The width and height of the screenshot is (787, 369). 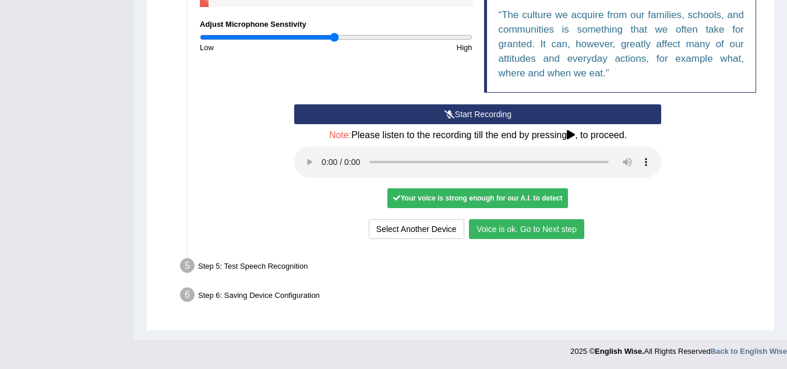 I want to click on button: Start Recording, so click(x=478, y=114).